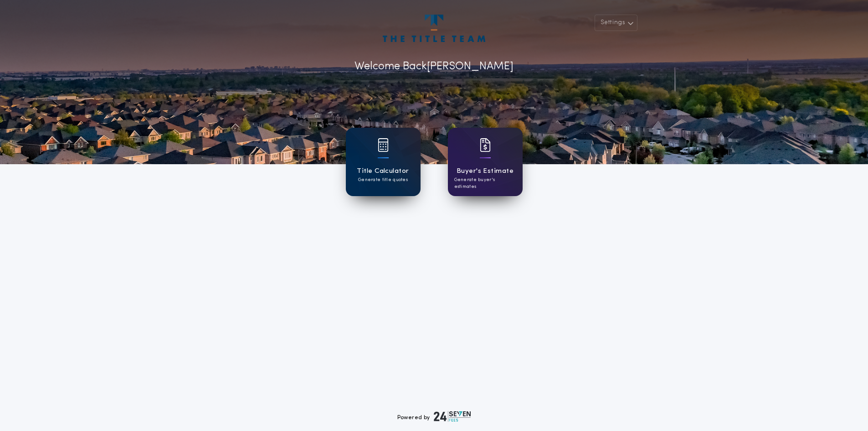  What do you see at coordinates (383, 179) in the screenshot?
I see `p: Generate title quotes` at bounding box center [383, 179].